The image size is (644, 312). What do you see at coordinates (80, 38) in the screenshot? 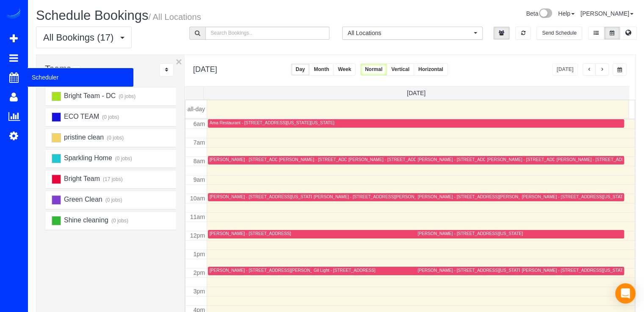
I see `span: All Bookings (17)` at bounding box center [80, 38].